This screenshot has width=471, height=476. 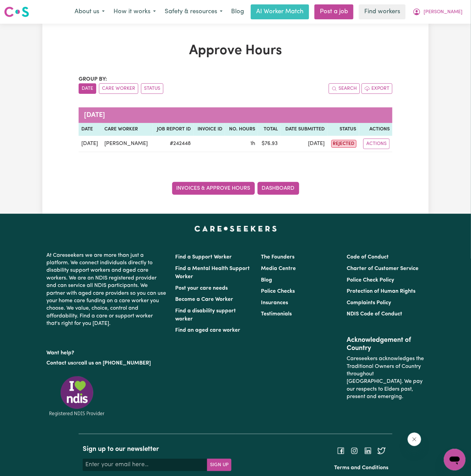 What do you see at coordinates (368, 257) in the screenshot?
I see `a: Code of Conduct` at bounding box center [368, 257].